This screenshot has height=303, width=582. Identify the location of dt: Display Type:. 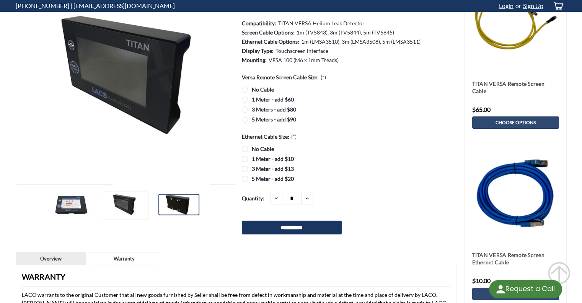
(258, 51).